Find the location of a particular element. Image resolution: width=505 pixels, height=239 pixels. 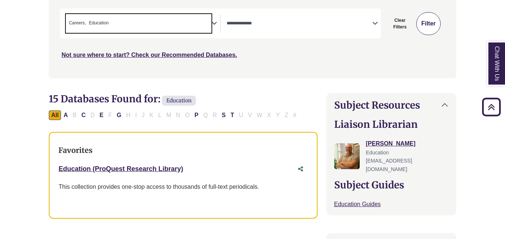

a: Education Guides is located at coordinates (358, 204).